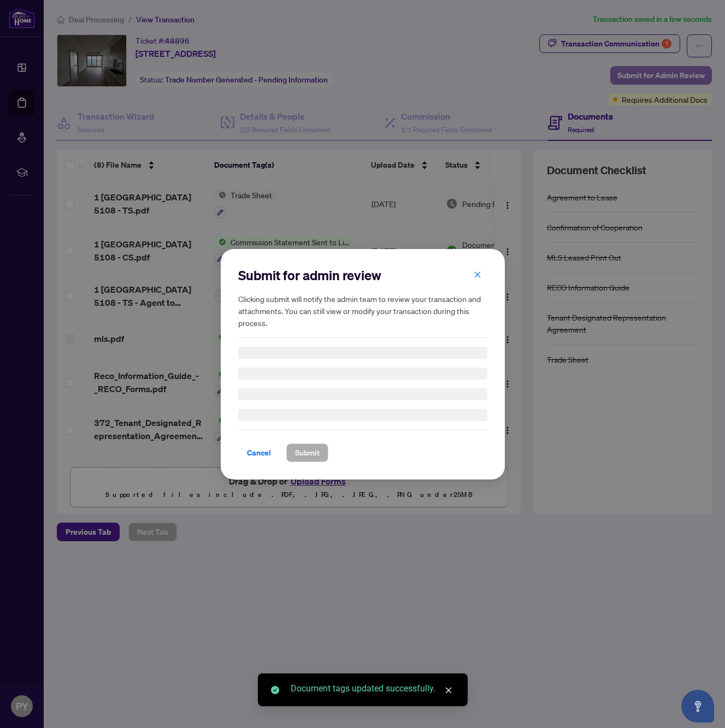 The image size is (725, 728). Describe the element at coordinates (363, 311) in the screenshot. I see `h5: Clicking submit will notify the admin team to review your transaction and attachments. You can st...` at that location.